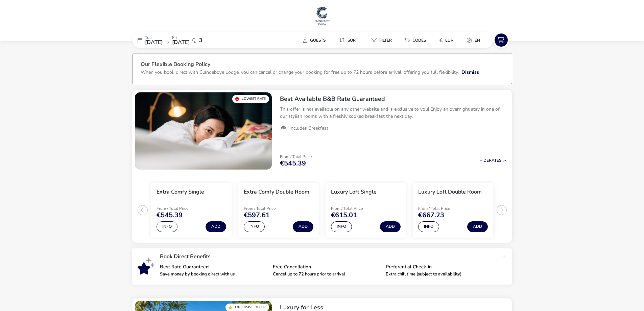  Describe the element at coordinates (431, 215) in the screenshot. I see `span: €667.23` at that location.